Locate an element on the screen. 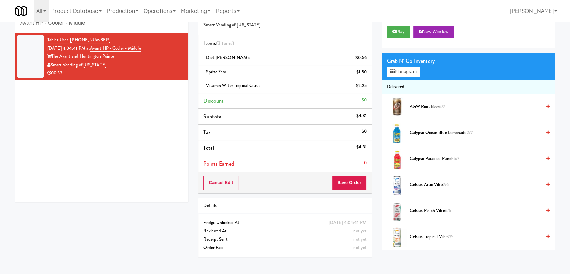 This screenshot has width=570, height=274. span: Discount is located at coordinates (214, 101).